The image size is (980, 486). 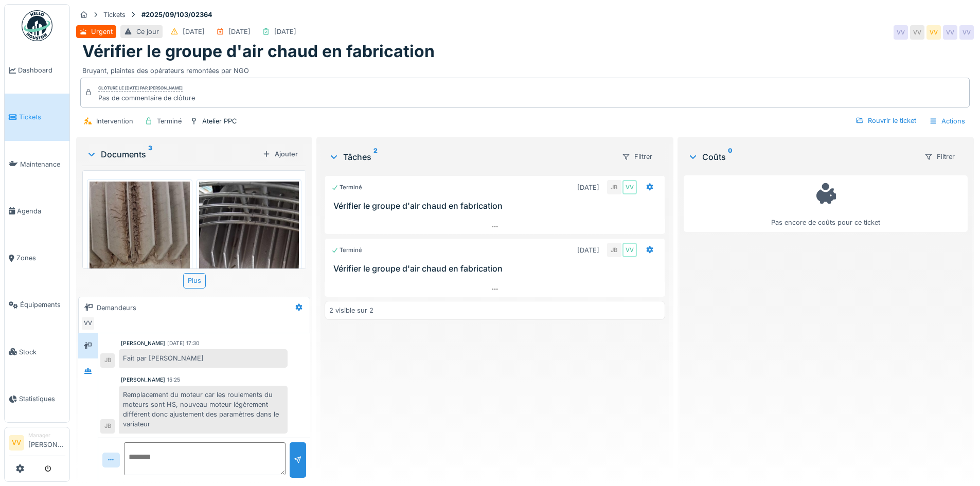 What do you see at coordinates (37, 117) in the screenshot?
I see `a: Tickets` at bounding box center [37, 117].